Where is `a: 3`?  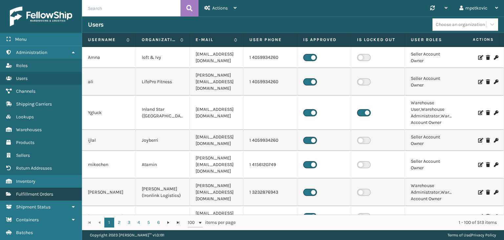 a: 3 is located at coordinates (129, 222).